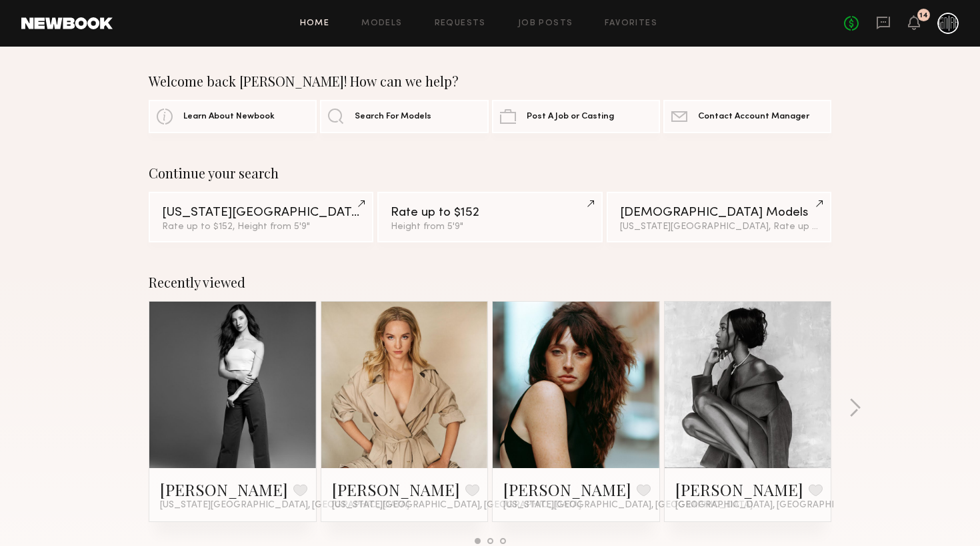 Image resolution: width=980 pixels, height=546 pixels. I want to click on a: Learn About Newbook, so click(232, 117).